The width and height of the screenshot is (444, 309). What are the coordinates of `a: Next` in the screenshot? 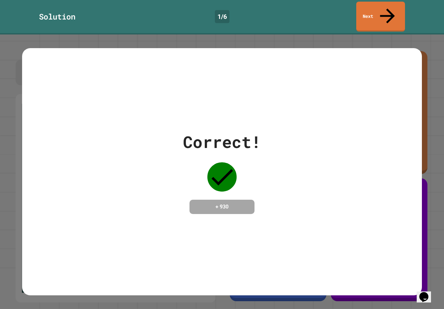 It's located at (381, 17).